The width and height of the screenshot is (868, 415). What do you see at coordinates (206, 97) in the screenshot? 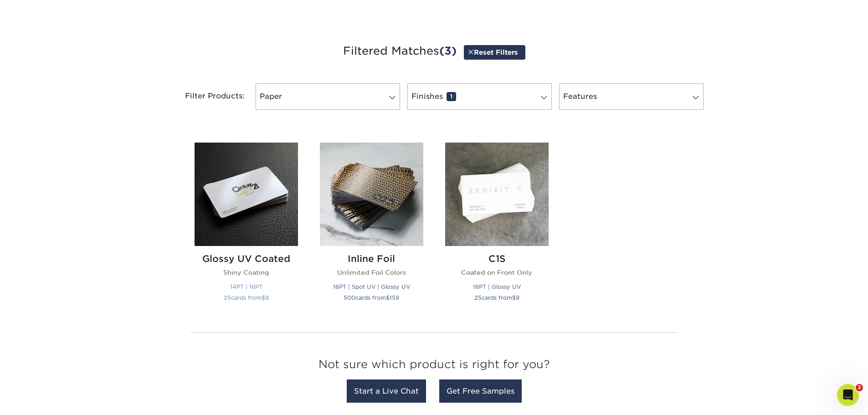
I see `div: Filter Products:` at bounding box center [206, 97].